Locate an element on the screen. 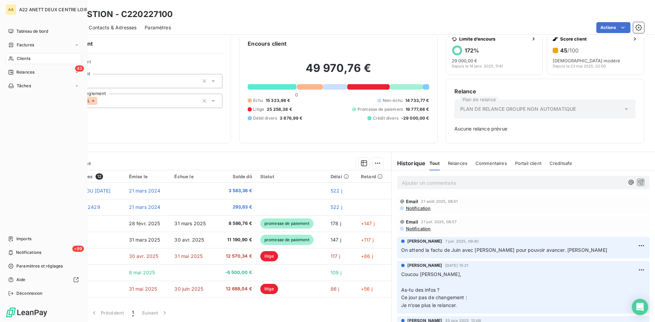 The width and height of the screenshot is (655, 322). span: Portail client is located at coordinates (528, 163).